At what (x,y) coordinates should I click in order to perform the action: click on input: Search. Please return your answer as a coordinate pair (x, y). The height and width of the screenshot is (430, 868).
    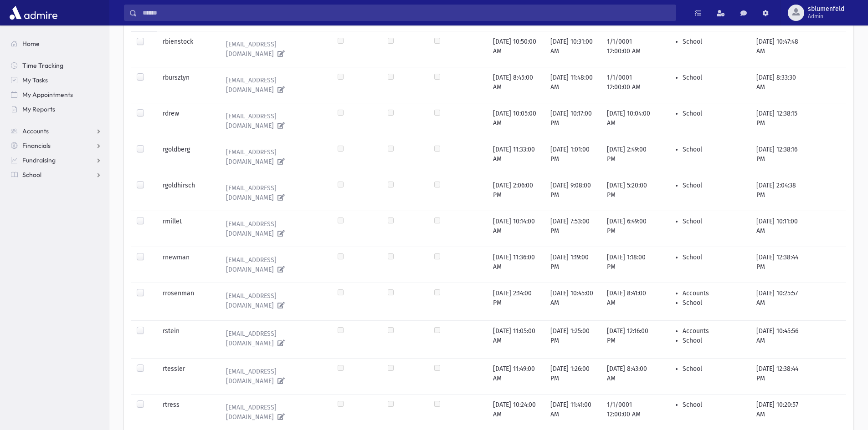
    Looking at the image, I should click on (407, 13).